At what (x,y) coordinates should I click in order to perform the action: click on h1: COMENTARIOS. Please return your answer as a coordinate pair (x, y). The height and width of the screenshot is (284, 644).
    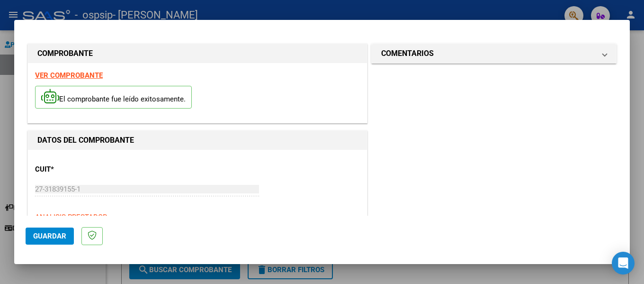
    Looking at the image, I should click on (407, 54).